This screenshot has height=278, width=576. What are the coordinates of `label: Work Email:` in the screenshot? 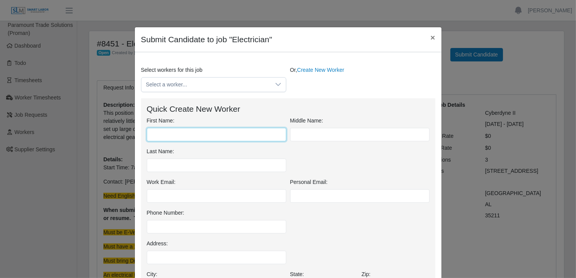 It's located at (161, 182).